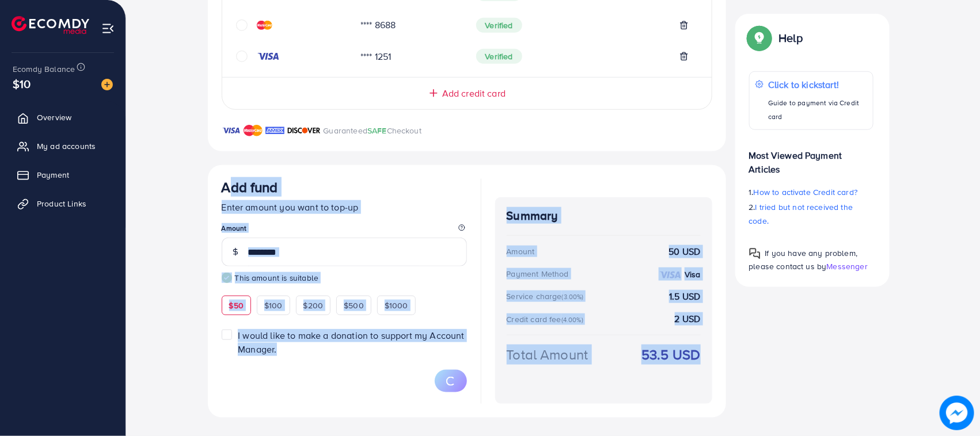 The height and width of the screenshot is (436, 980). Describe the element at coordinates (44, 69) in the screenshot. I see `span: Ecomdy Balance` at that location.